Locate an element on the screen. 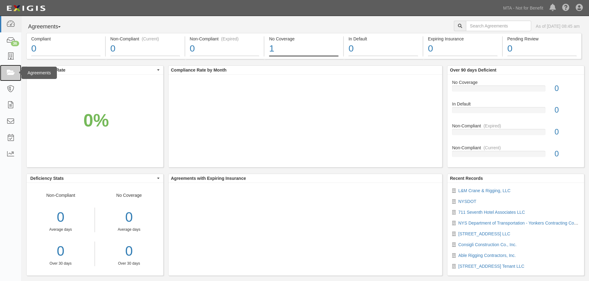 This screenshot has height=281, width=589. div: Compliant is located at coordinates (66, 39).